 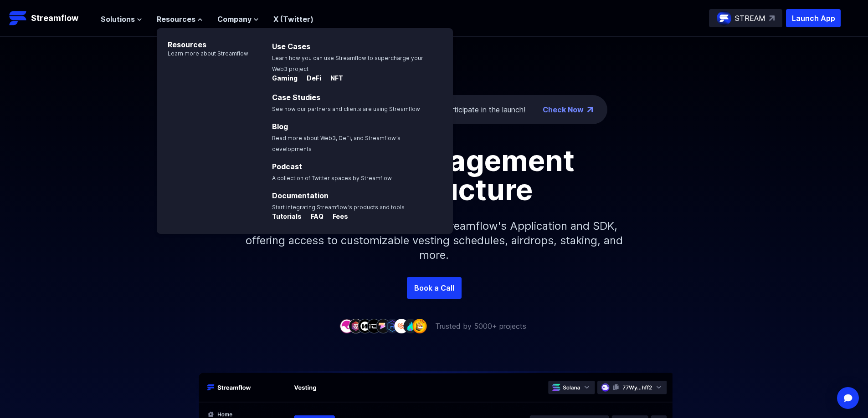 I want to click on span: Start integrating Streamflow’s products and tools, so click(x=338, y=207).